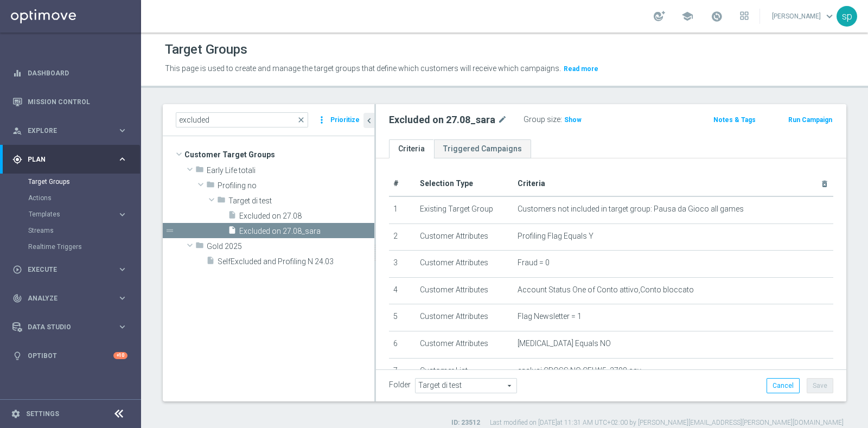  Describe the element at coordinates (296, 262) in the screenshot. I see `span: SelfExcluded and Profiling N 24.03` at that location.